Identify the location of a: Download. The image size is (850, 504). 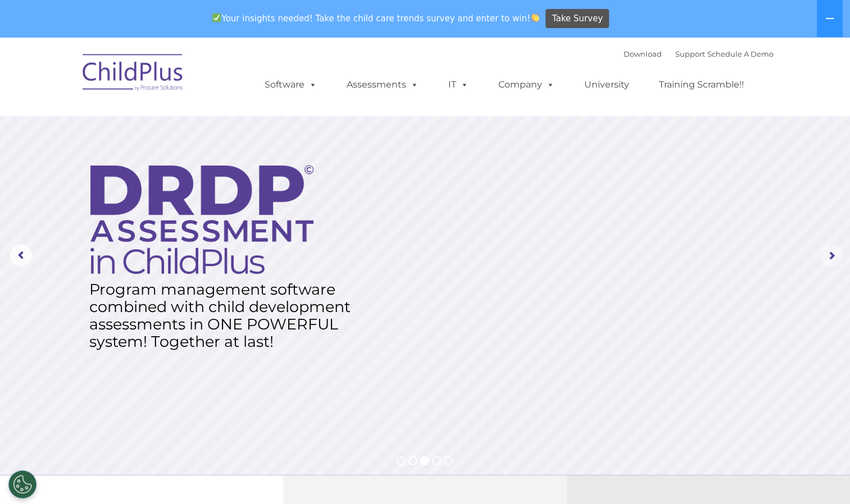
(643, 54).